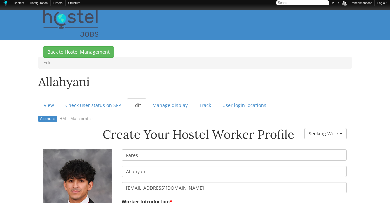 Image resolution: width=390 pixels, height=203 pixels. What do you see at coordinates (326, 134) in the screenshot?
I see `button: Seeking Work` at bounding box center [326, 134].